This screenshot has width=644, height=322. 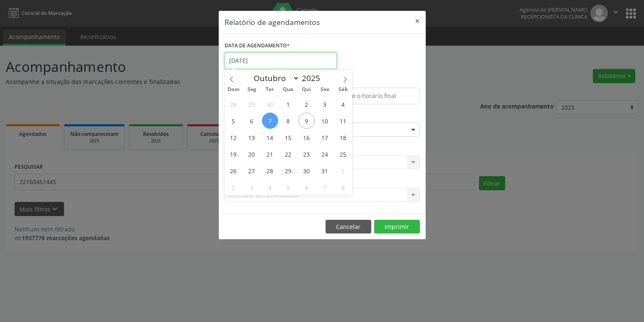 I want to click on span: Outubro 3, 2025, so click(x=324, y=104).